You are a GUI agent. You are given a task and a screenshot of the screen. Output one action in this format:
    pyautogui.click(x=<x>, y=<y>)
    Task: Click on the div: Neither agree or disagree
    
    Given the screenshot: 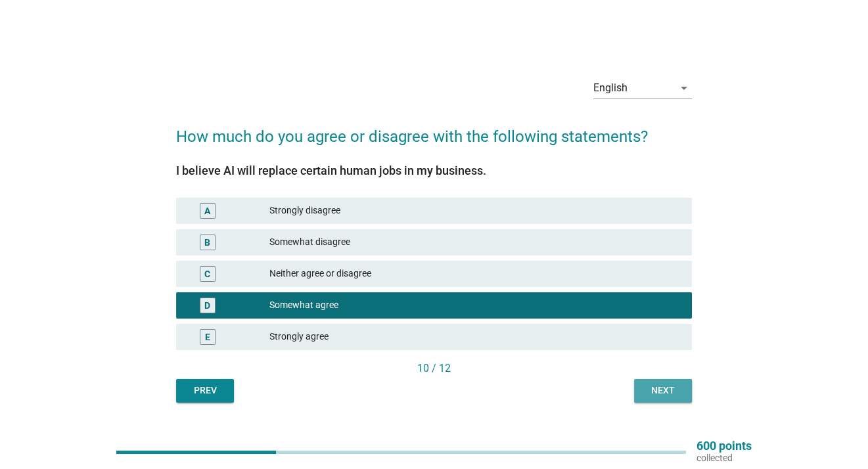 What is the action you would take?
    pyautogui.click(x=475, y=274)
    